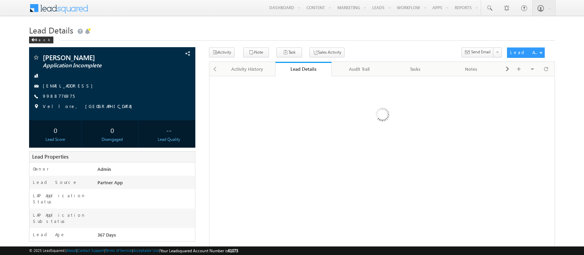 The image size is (584, 255). Describe the element at coordinates (415, 69) in the screenshot. I see `div: Tasks` at that location.